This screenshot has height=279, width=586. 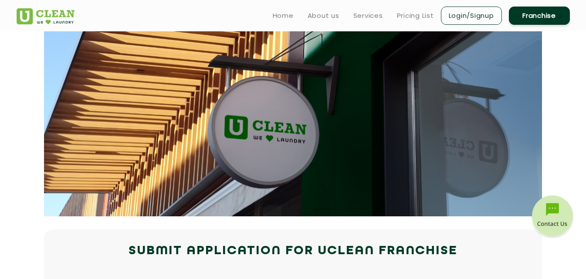 What do you see at coordinates (45, 16) in the screenshot?
I see `img: UClean Laundry and Dry Cleaning` at bounding box center [45, 16].